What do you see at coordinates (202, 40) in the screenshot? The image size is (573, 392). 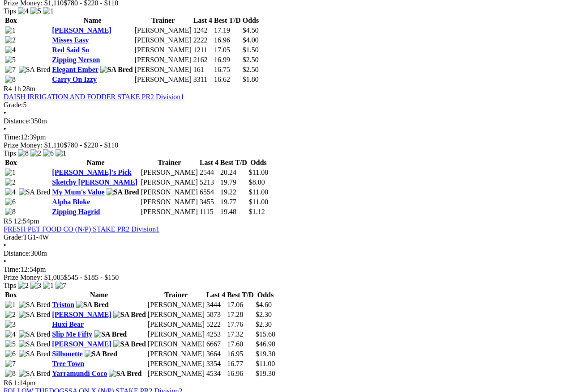 I see `td: 2222` at bounding box center [202, 40].